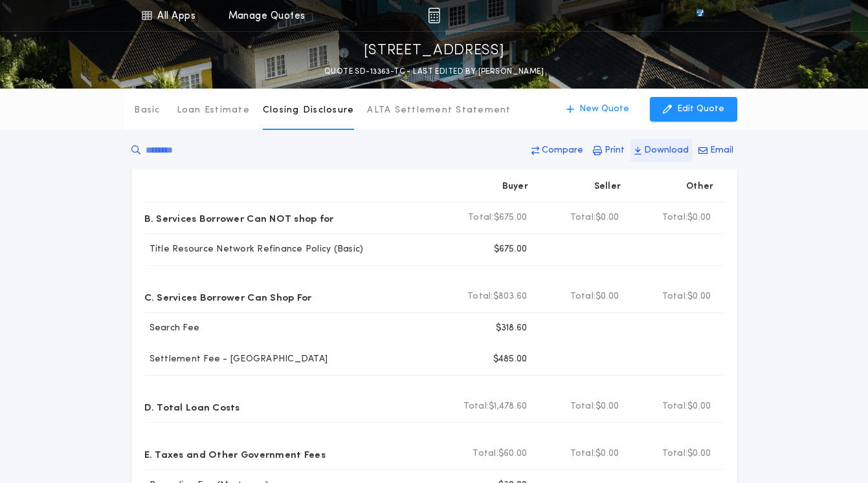  What do you see at coordinates (239, 218) in the screenshot?
I see `p: B. Services Borrower Can NOT shop for` at bounding box center [239, 218].